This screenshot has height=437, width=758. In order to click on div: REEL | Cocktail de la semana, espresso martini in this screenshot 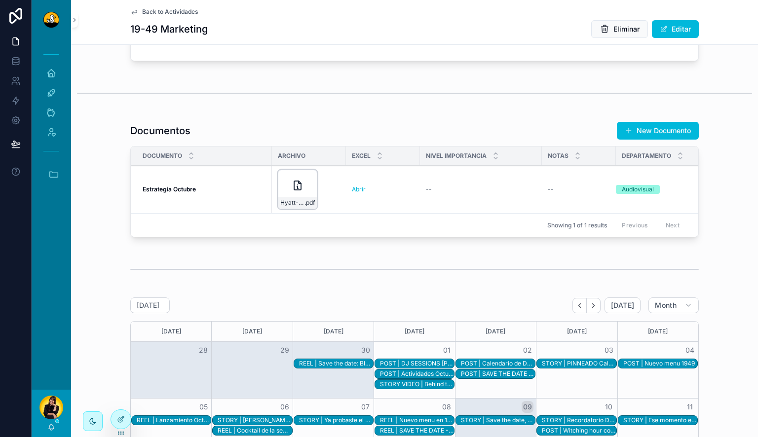, I will do `click(255, 431)`.